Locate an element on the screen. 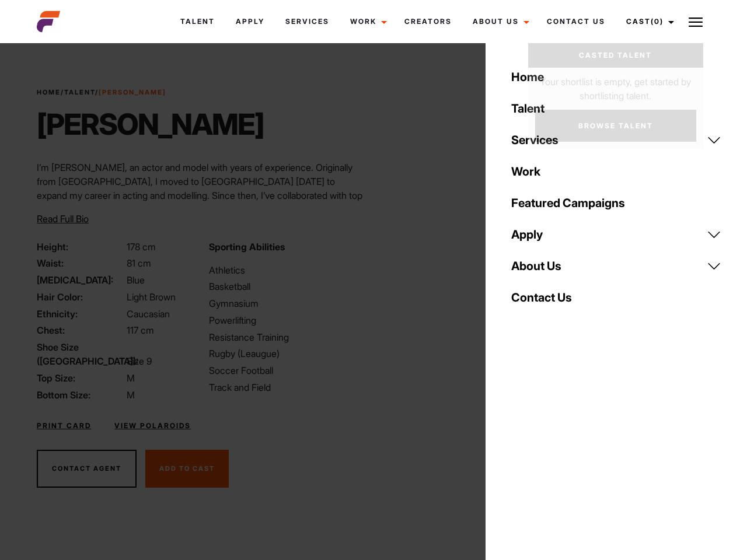  li: Track and Field is located at coordinates (288, 388).